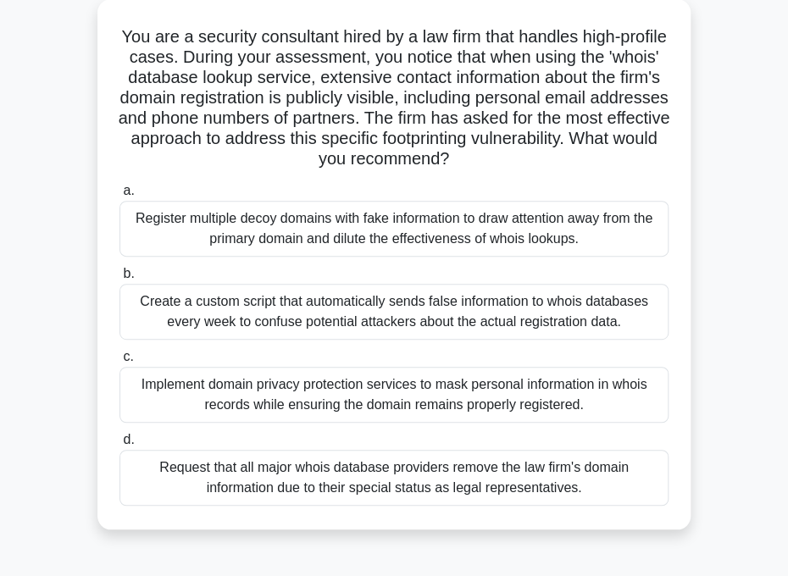 The image size is (788, 576). Describe the element at coordinates (128, 190) in the screenshot. I see `span: a.` at that location.